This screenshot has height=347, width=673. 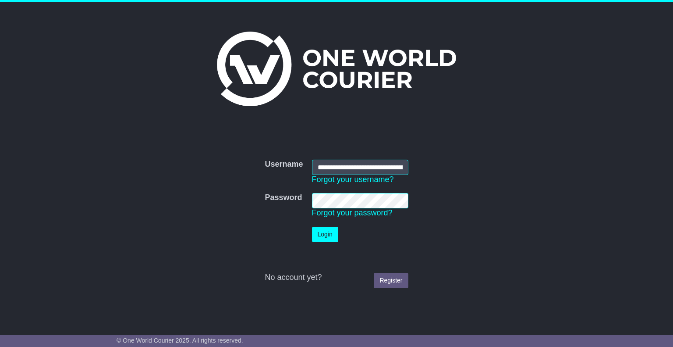 I want to click on div: No account yet?, so click(x=336, y=277).